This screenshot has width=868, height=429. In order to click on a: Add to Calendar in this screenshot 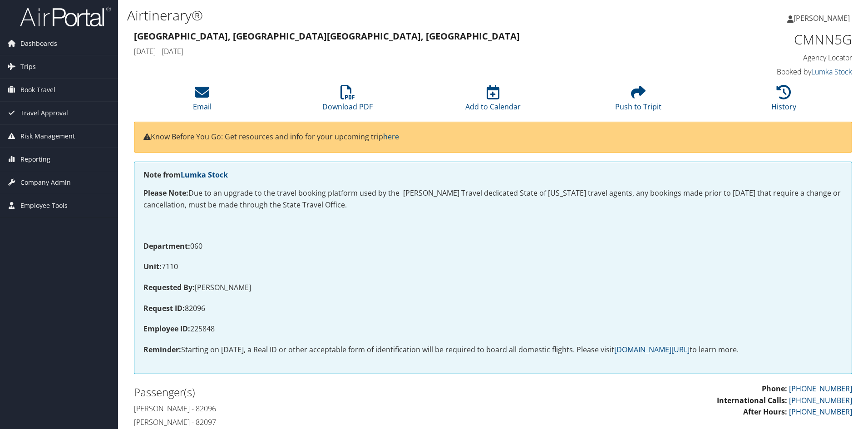, I will do `click(493, 101)`.